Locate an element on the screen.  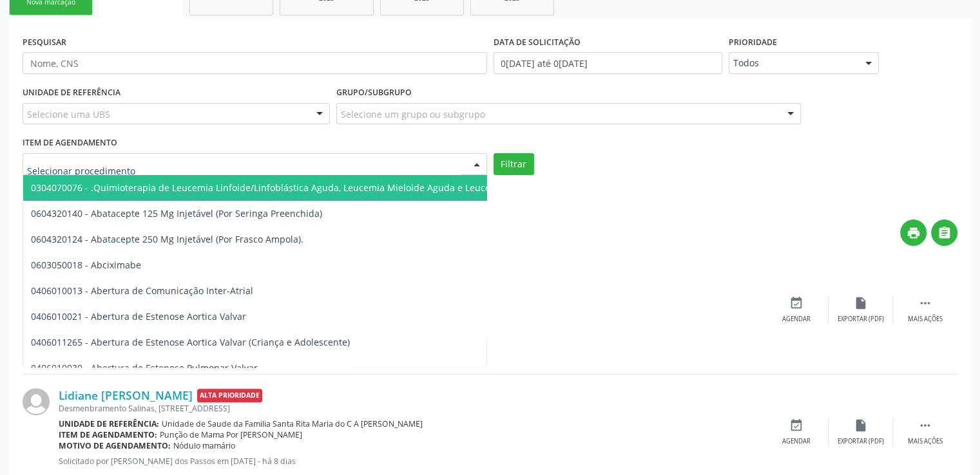
span: Alta Prioridade is located at coordinates (230, 395).